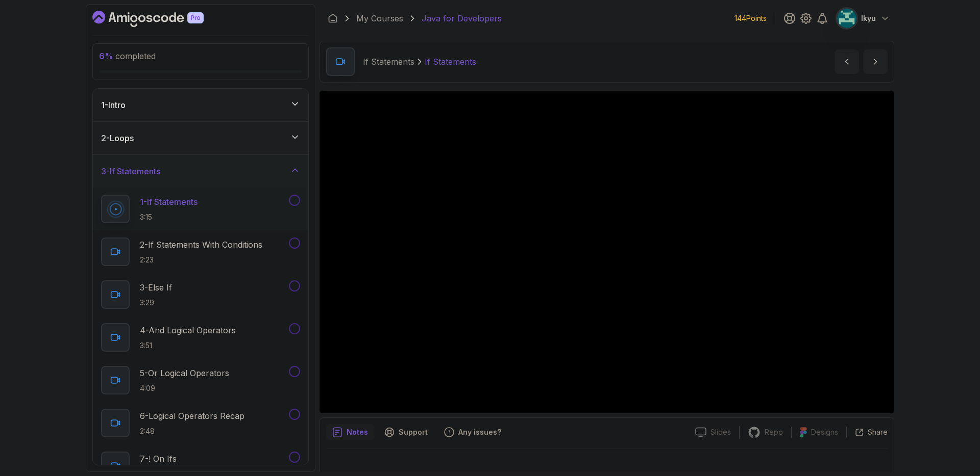 This screenshot has width=980, height=476. Describe the element at coordinates (168, 217) in the screenshot. I see `p: 3:15` at that location.